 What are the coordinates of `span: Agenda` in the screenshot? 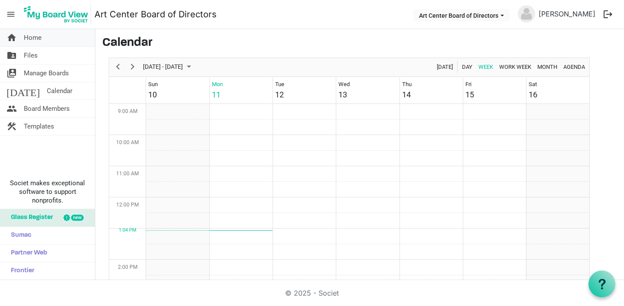 It's located at (574, 67).